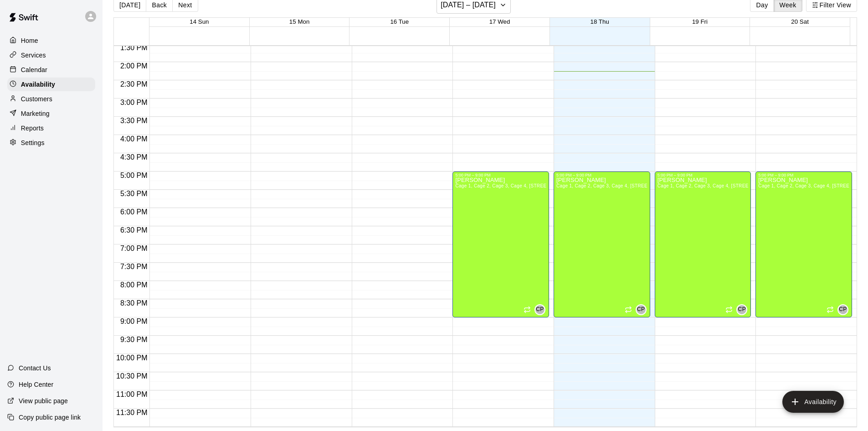 The height and width of the screenshot is (431, 868). What do you see at coordinates (51, 41) in the screenshot?
I see `a: Home` at bounding box center [51, 41].